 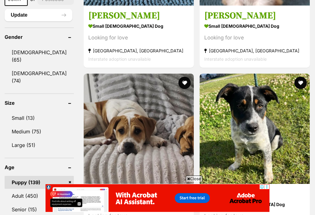 I want to click on img: Meela - Australian Cattle Dog, so click(x=255, y=129).